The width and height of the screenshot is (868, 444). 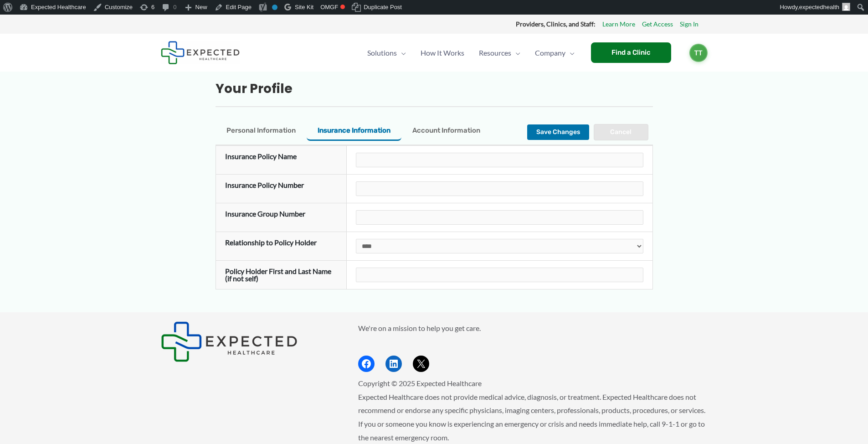 I want to click on span: Site Kit, so click(x=304, y=7).